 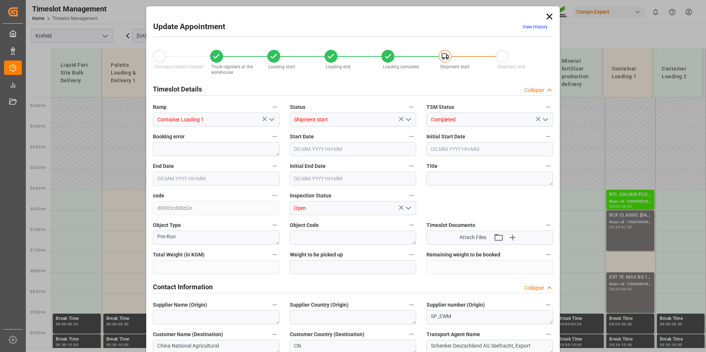 What do you see at coordinates (189, 27) in the screenshot?
I see `h2: Update Appointment` at bounding box center [189, 27].